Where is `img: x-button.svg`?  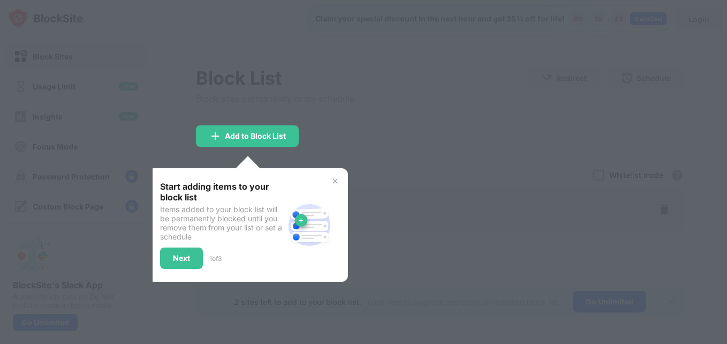 img: x-button.svg is located at coordinates (335, 181).